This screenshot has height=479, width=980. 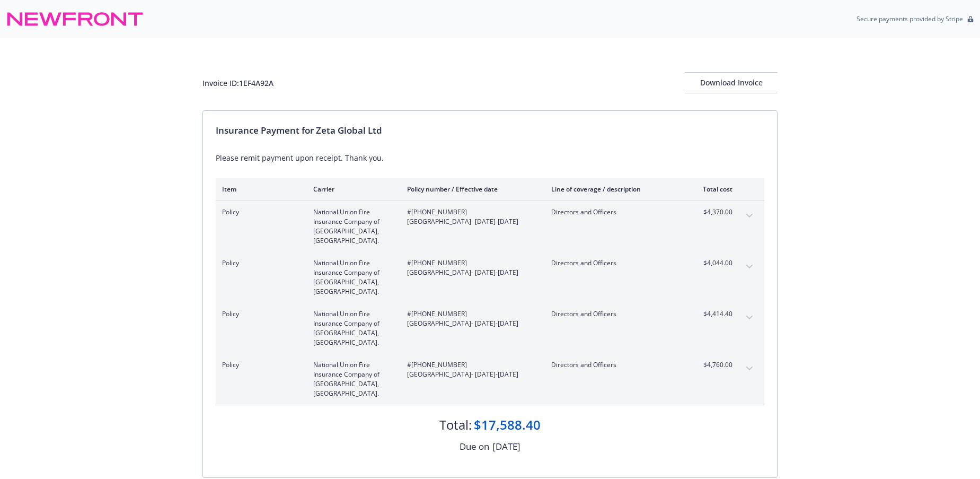 What do you see at coordinates (507, 425) in the screenshot?
I see `div: $17,588.40` at bounding box center [507, 425].